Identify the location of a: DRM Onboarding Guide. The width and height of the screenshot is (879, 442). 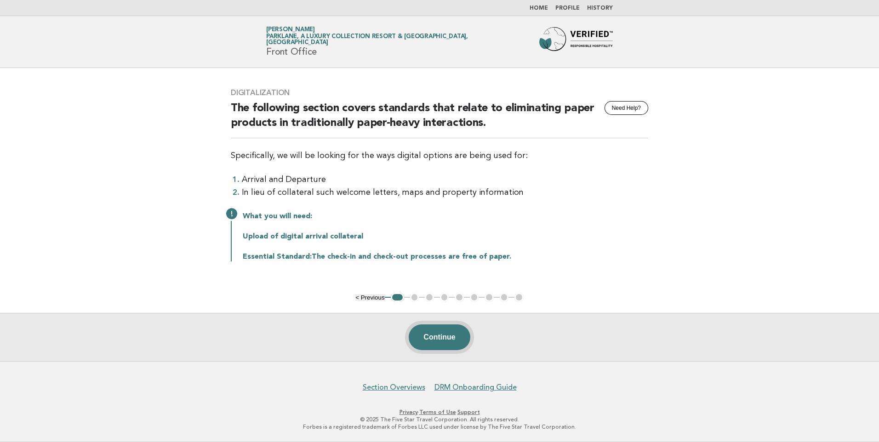
(475, 387).